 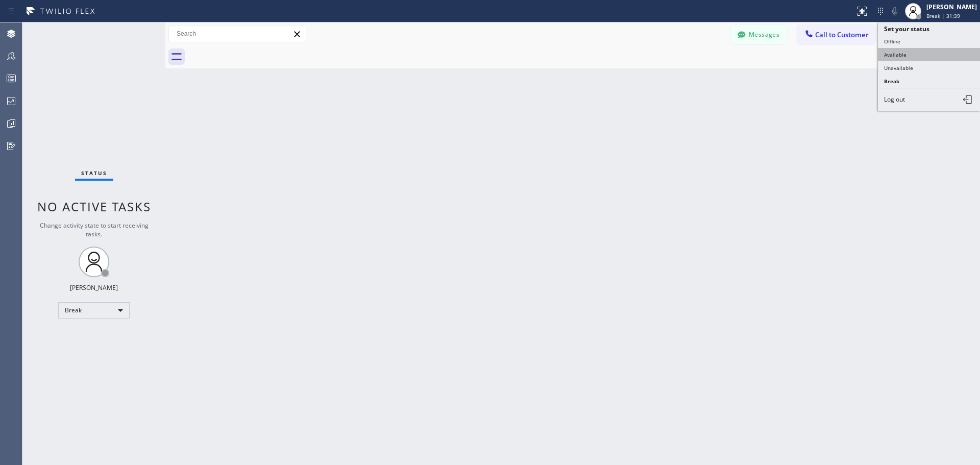 What do you see at coordinates (836, 35) in the screenshot?
I see `button: Call to Customer` at bounding box center [836, 35].